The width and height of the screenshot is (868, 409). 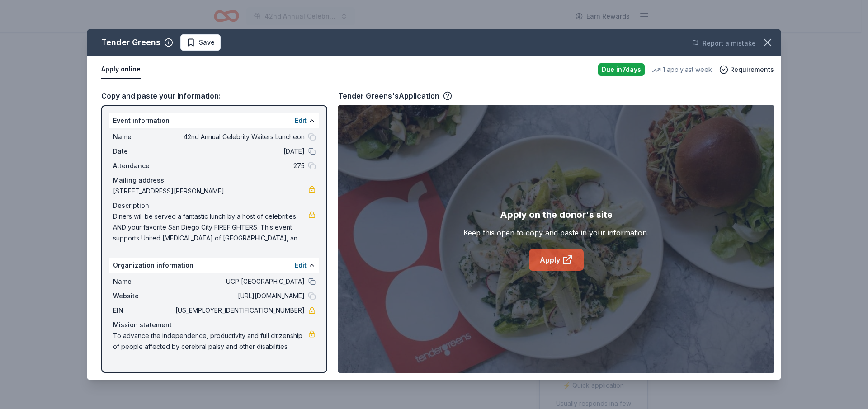 I want to click on div: Event information, so click(x=215, y=121).